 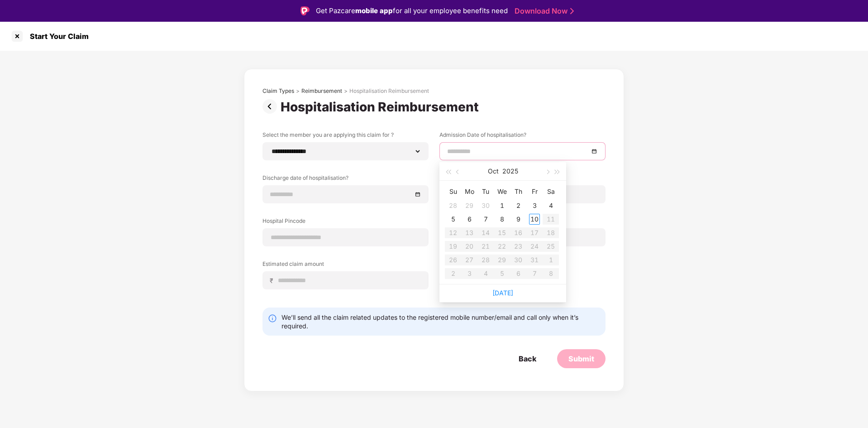 I want to click on div: 28, so click(x=453, y=206).